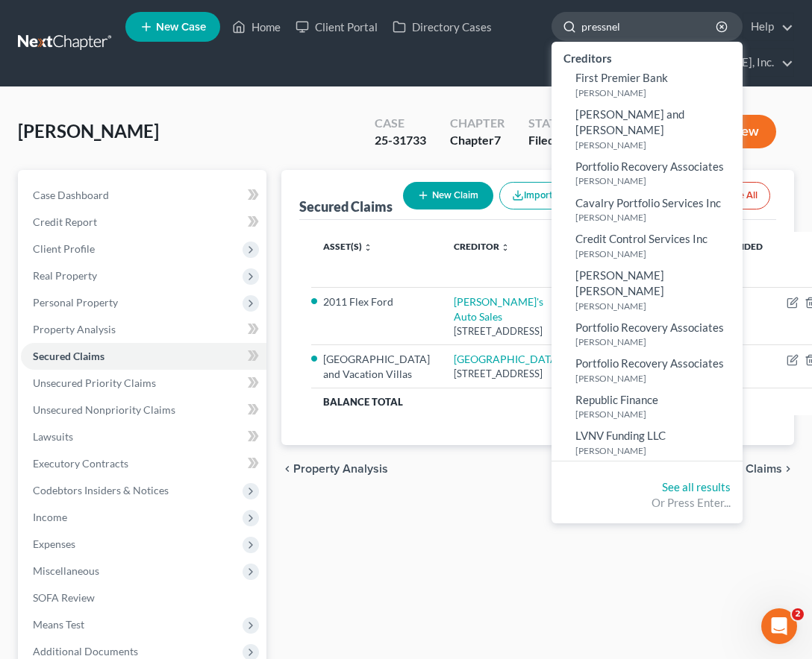 The width and height of the screenshot is (812, 659). What do you see at coordinates (376, 302) in the screenshot?
I see `li: 2011 Flex Ford` at bounding box center [376, 302].